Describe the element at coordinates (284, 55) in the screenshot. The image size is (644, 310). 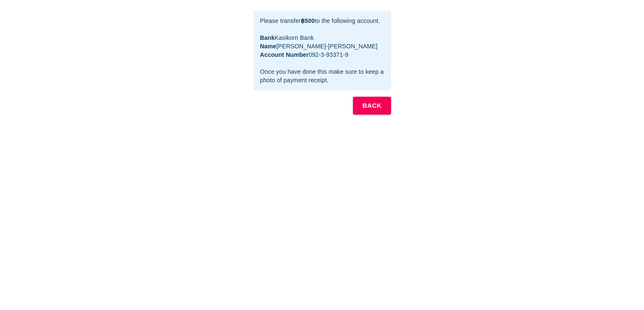
I see `b: Account Number` at that location.